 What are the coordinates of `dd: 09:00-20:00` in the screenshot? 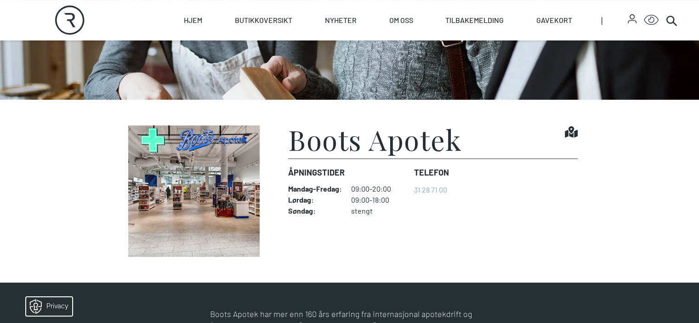 It's located at (379, 189).